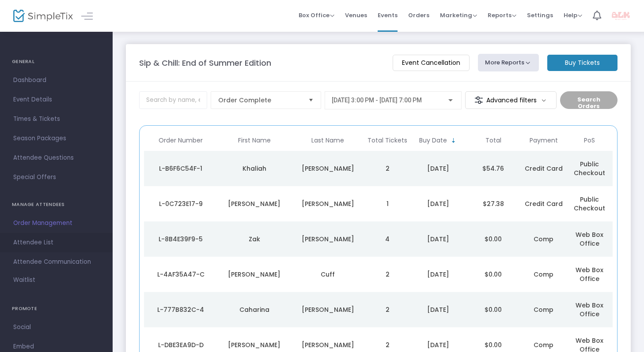 Image resolution: width=644 pixels, height=352 pixels. What do you see at coordinates (493, 140) in the screenshot?
I see `span: Total` at bounding box center [493, 140].